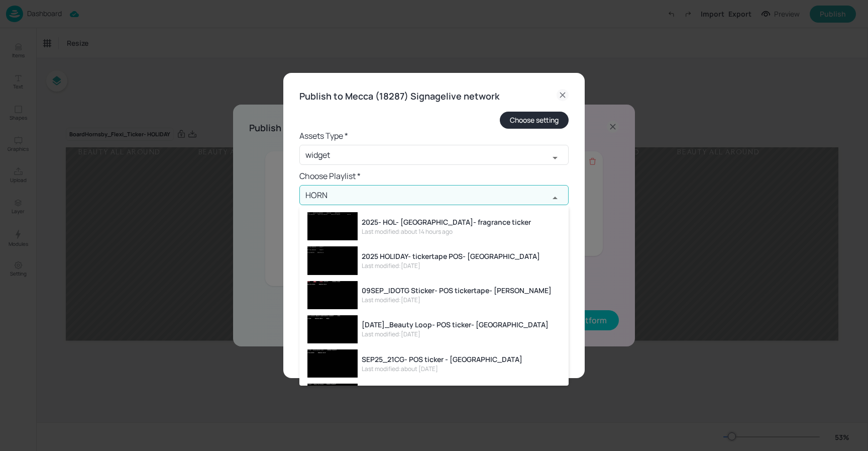  I want to click on img: JyjE0RT3PnjutZiPSnJViw%3D%3D, so click(332, 295).